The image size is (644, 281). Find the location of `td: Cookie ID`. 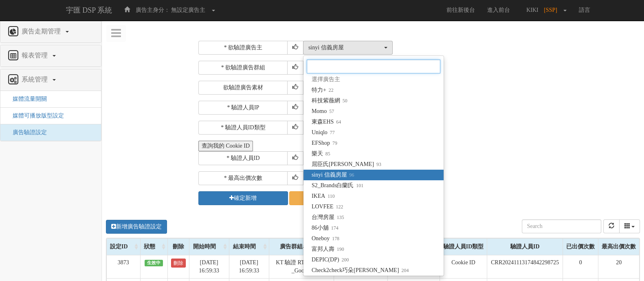

td: Cookie ID is located at coordinates (464, 266).